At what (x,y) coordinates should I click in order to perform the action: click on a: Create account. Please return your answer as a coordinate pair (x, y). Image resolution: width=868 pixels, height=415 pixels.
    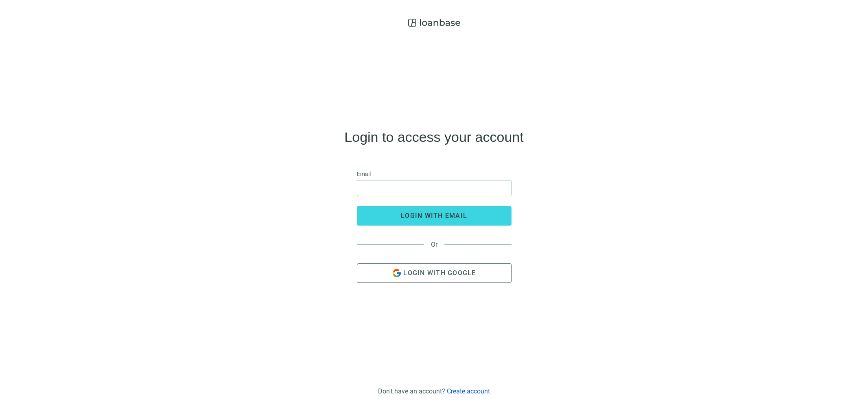
    Looking at the image, I should click on (468, 391).